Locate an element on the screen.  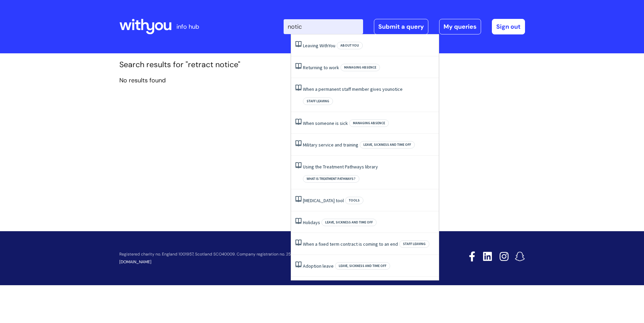
p: Registered charity no. England 1001957, Scotland SCO40009. Company registration no. 2580377 is located at coordinates (270, 254).